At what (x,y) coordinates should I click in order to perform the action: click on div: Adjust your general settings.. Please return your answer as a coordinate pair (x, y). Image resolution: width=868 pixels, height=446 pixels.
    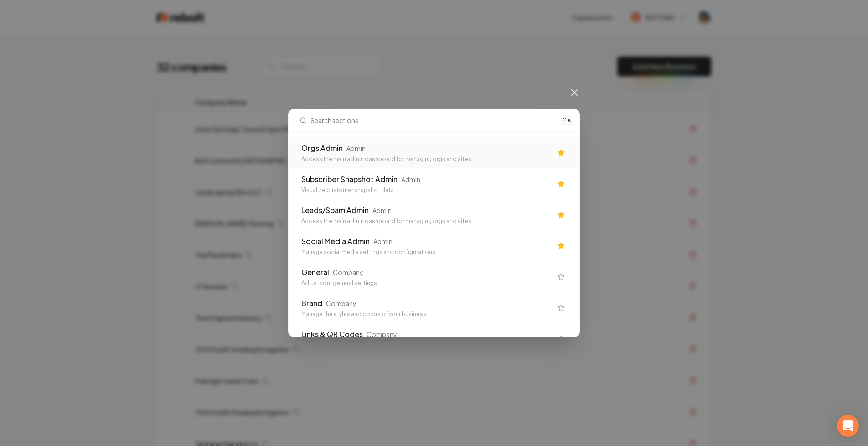
    Looking at the image, I should click on (426, 283).